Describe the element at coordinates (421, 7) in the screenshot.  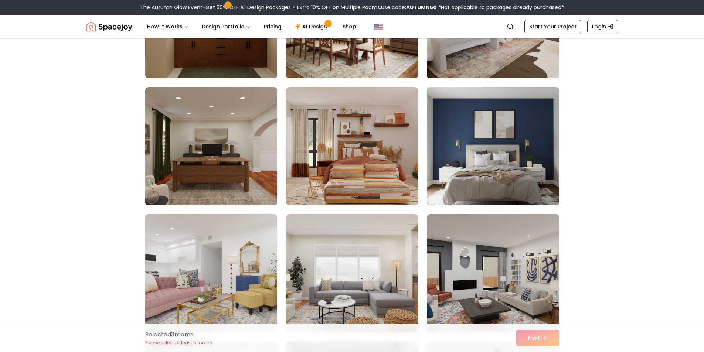
I see `b: AUTUMN50` at that location.